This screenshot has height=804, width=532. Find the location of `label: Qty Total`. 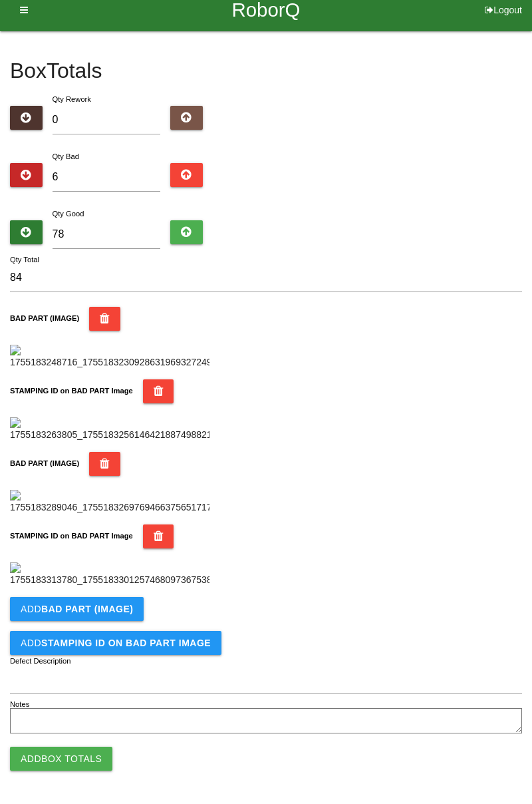

label: Qty Total is located at coordinates (24, 260).